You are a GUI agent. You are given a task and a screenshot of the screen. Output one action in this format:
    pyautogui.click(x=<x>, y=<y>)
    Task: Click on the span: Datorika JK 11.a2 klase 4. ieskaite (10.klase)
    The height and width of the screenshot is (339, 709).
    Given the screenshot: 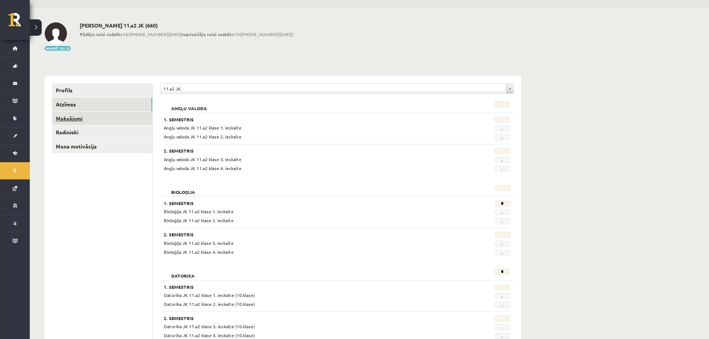 What is the action you would take?
    pyautogui.click(x=209, y=335)
    